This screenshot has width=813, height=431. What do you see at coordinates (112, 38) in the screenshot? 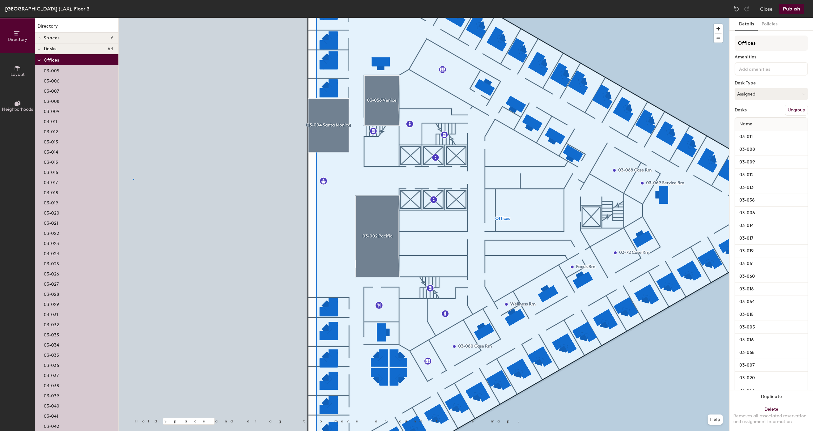
I see `span: 6` at bounding box center [112, 38].